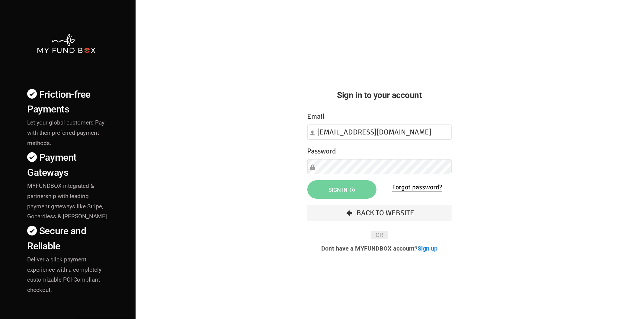 This screenshot has width=644, height=319. I want to click on span: Let your global customers Pay with their preferred payment methods., so click(66, 132).